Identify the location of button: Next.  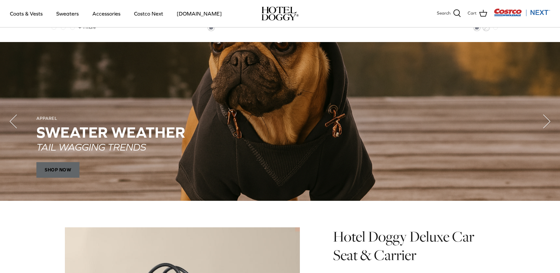
(547, 122).